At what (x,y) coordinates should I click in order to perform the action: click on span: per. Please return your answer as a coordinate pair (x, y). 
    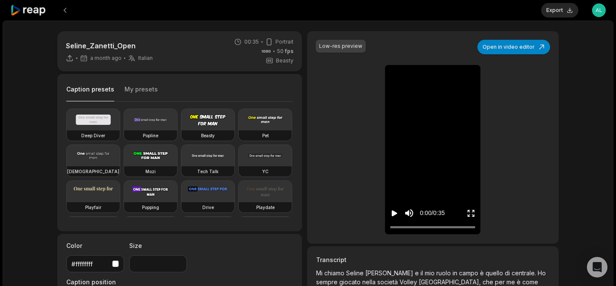
    Looking at the image, I should click on (500, 282).